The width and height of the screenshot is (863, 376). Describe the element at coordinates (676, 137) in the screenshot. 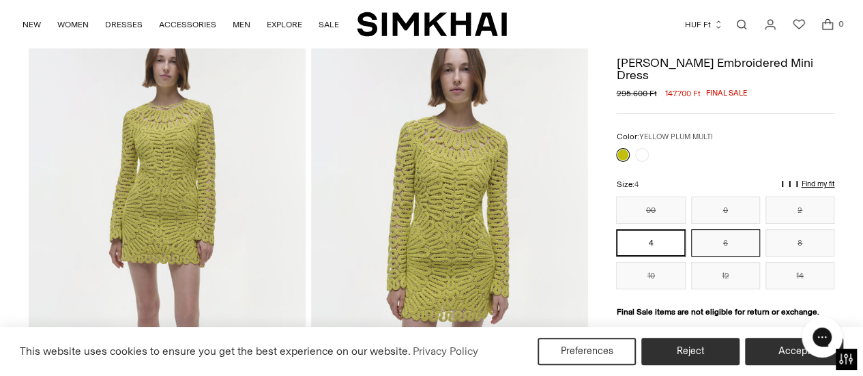

I see `span: YELLOW PLUM MULTI` at that location.